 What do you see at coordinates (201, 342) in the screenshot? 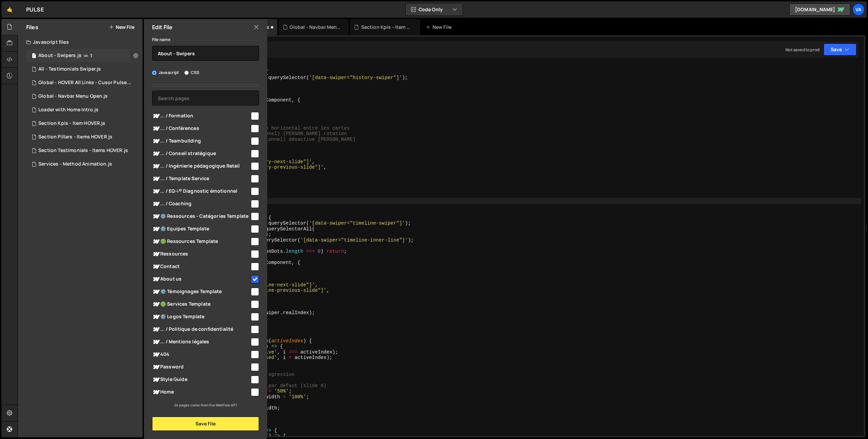
I see `span: ... / Mentions légales` at bounding box center [201, 342].